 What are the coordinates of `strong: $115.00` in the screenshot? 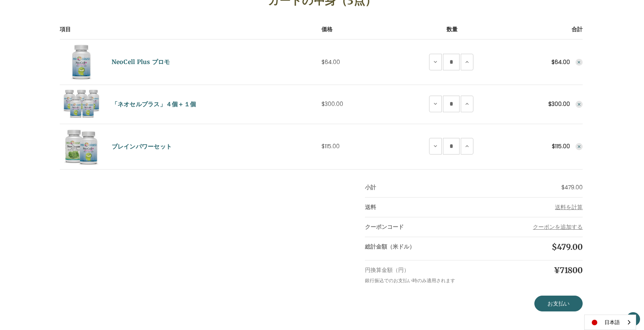 It's located at (561, 146).